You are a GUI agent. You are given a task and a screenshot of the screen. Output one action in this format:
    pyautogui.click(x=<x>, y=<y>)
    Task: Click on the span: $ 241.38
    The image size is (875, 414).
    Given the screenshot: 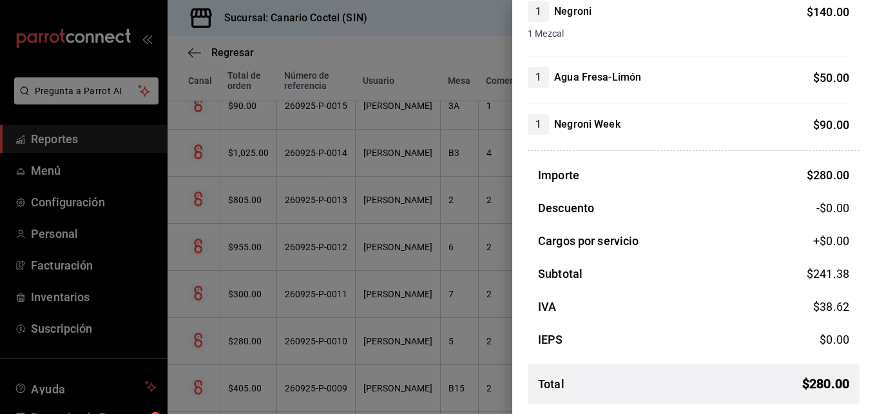 What is the action you would take?
    pyautogui.click(x=828, y=273)
    